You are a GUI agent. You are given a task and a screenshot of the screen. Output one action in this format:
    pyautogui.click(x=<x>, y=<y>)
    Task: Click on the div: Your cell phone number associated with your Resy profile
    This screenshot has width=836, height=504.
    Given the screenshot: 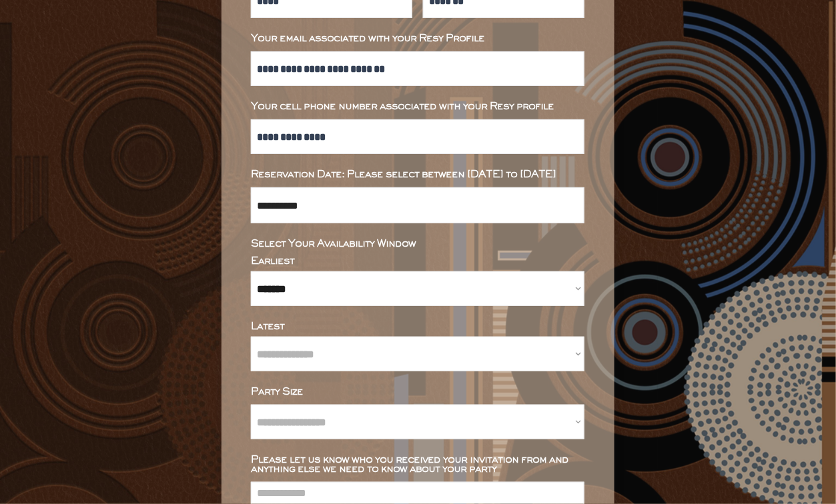 What is the action you would take?
    pyautogui.click(x=417, y=107)
    